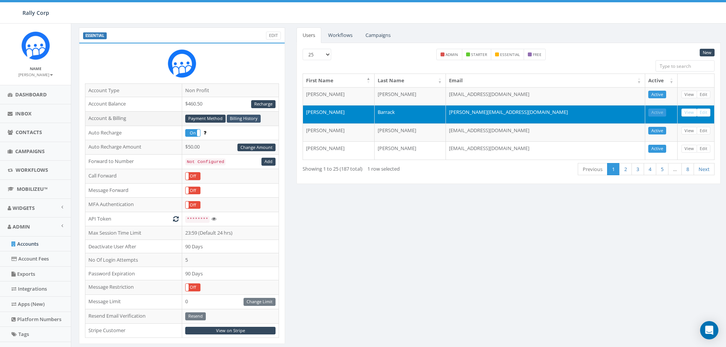 Image resolution: width=726 pixels, height=347 pixels. I want to click on a: 1, so click(613, 169).